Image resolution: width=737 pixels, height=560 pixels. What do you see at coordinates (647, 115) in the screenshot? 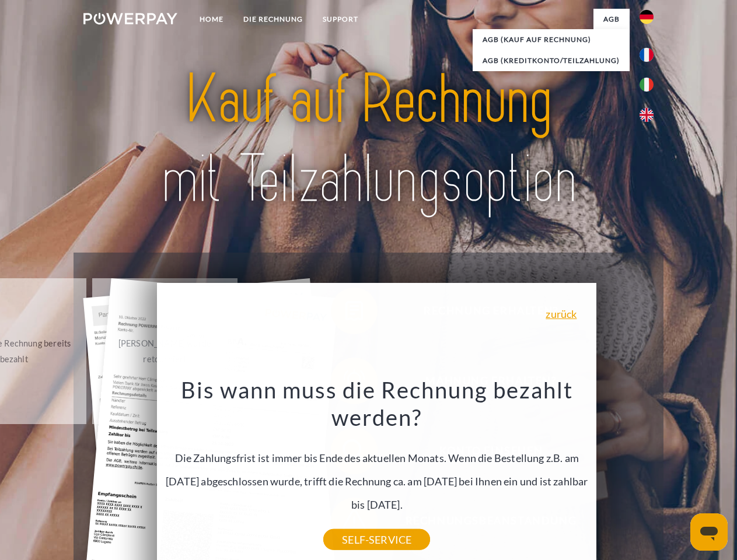
I see `img: en` at bounding box center [647, 115].